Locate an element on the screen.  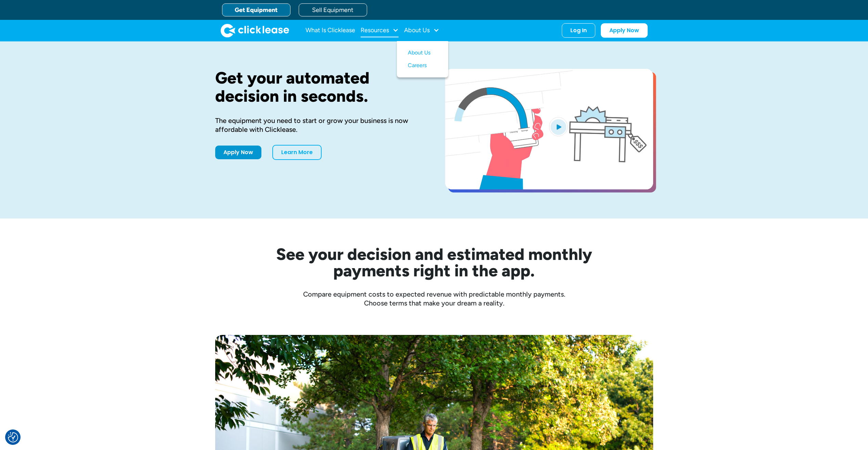
nav: About Us is located at coordinates (422, 59).